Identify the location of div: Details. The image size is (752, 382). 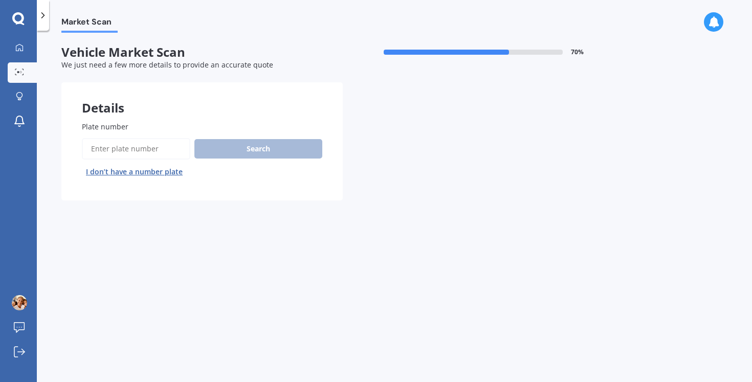
(202, 98).